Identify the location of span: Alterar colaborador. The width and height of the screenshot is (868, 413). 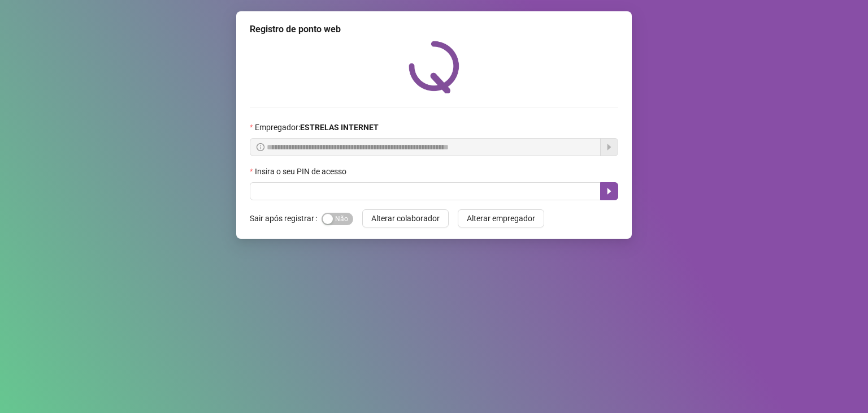
(405, 219).